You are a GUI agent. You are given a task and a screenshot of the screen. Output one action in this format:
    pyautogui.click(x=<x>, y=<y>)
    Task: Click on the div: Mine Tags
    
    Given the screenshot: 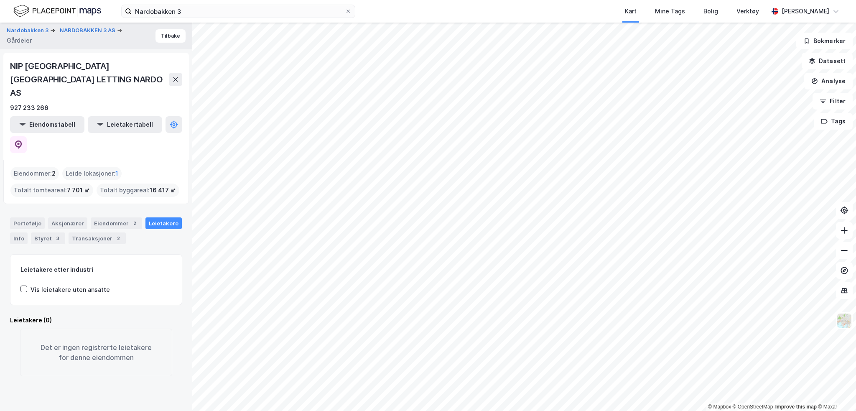 What is the action you would take?
    pyautogui.click(x=670, y=11)
    